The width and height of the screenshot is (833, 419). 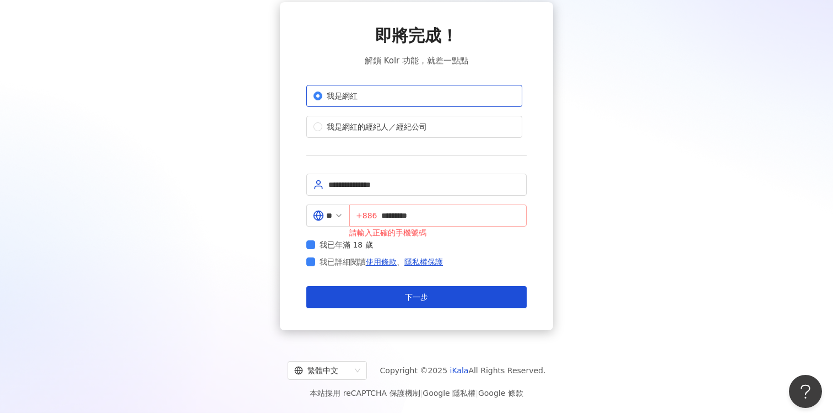 I want to click on span: 我已詳細閱讀 、, so click(x=381, y=262).